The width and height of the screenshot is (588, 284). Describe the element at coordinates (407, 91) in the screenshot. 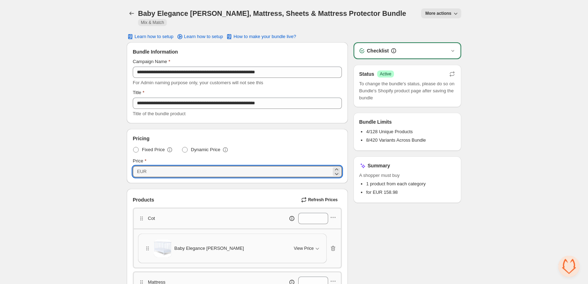

I see `span: To change the bundle's status, please do so on Bundle's Shopify product page after saving the bundle` at that location.